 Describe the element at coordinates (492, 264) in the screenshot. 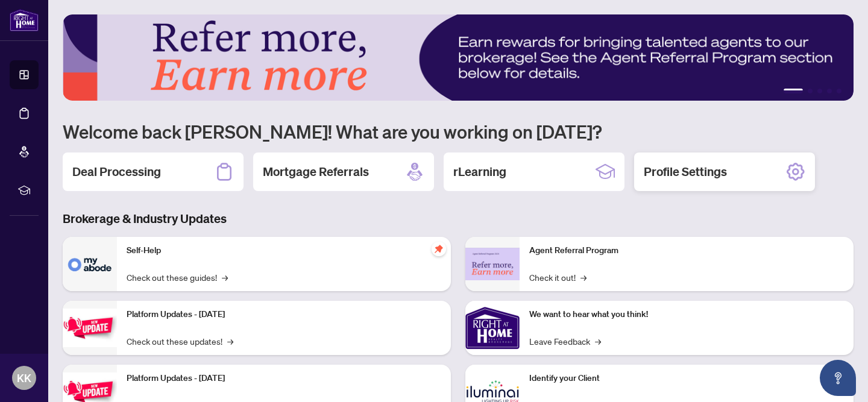

I see `img: Agent Referral Program` at that location.